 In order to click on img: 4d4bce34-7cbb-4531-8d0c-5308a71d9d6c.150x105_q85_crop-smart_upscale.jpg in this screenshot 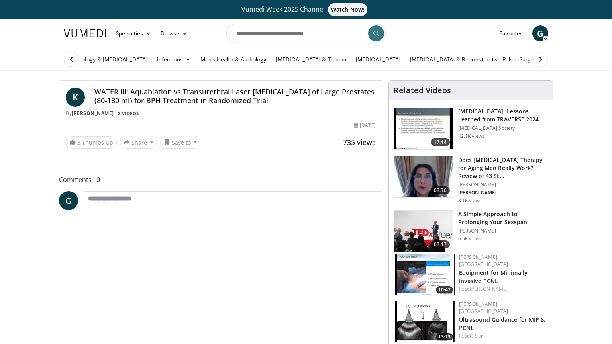, I will do `click(424, 177)`.